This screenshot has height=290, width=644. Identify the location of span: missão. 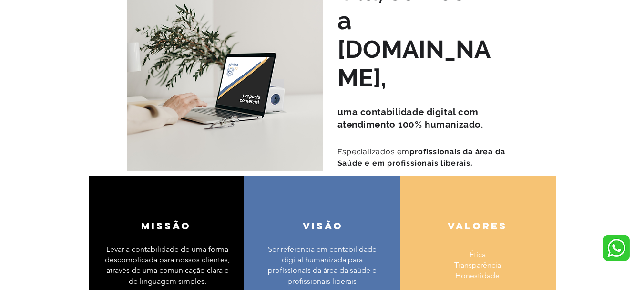
(166, 226).